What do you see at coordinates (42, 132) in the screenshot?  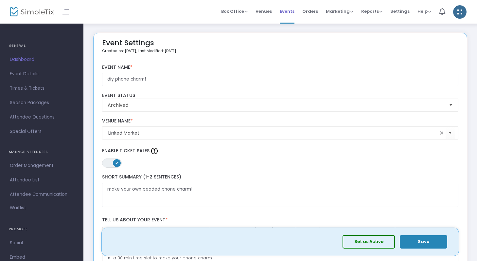 I see `span: Special Offers` at bounding box center [42, 132].